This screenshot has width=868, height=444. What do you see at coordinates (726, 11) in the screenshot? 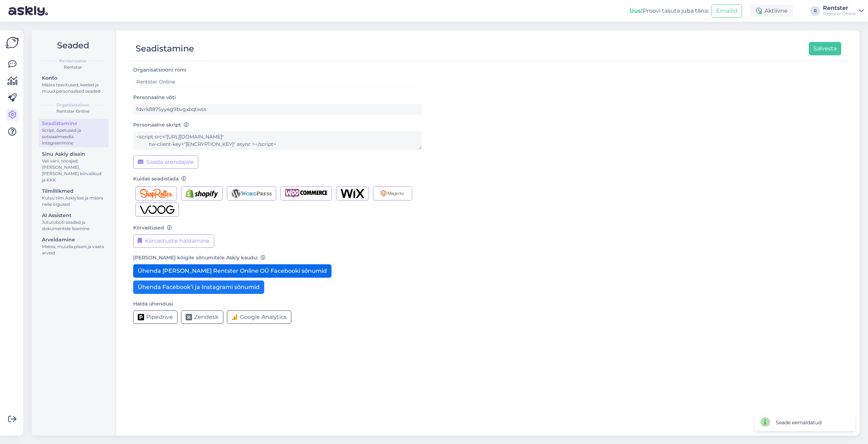
I see `button: Emailid` at bounding box center [726, 11].